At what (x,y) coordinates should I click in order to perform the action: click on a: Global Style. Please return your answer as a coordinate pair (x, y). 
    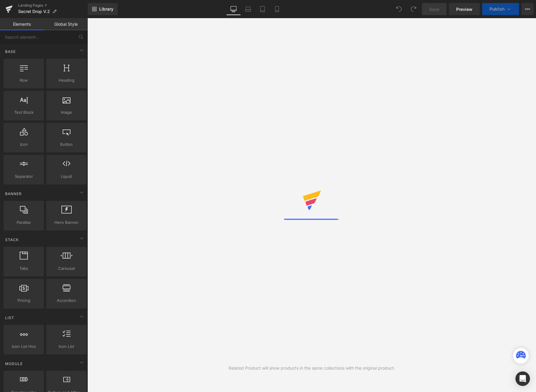
    Looking at the image, I should click on (66, 24).